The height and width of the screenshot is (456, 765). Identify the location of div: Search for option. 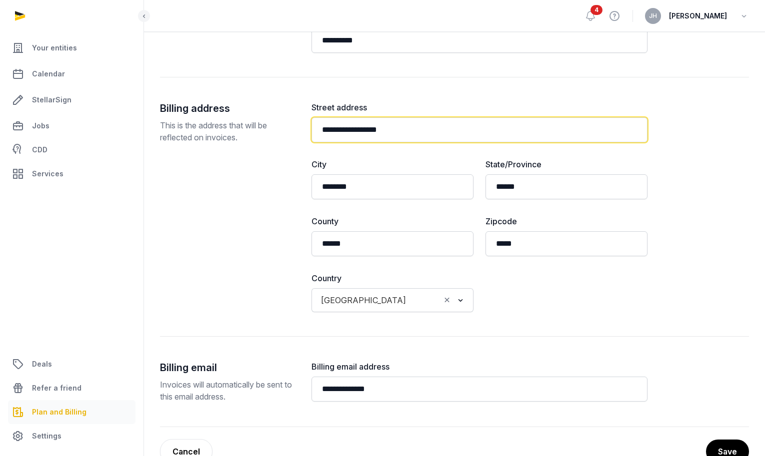
(392, 300).